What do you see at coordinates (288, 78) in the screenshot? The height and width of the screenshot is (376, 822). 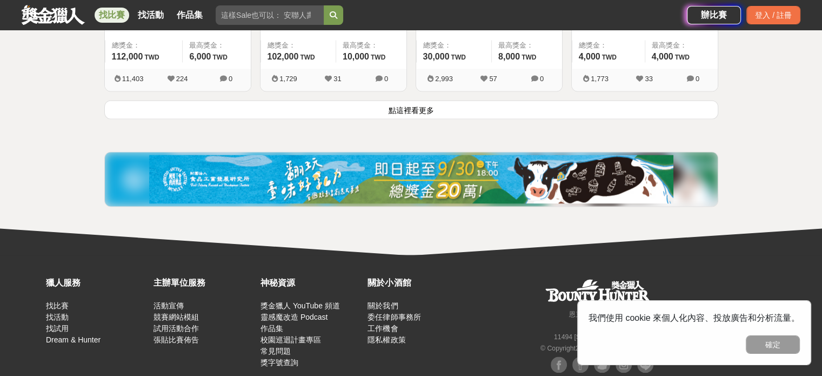 I see `span: 1,729` at bounding box center [288, 78].